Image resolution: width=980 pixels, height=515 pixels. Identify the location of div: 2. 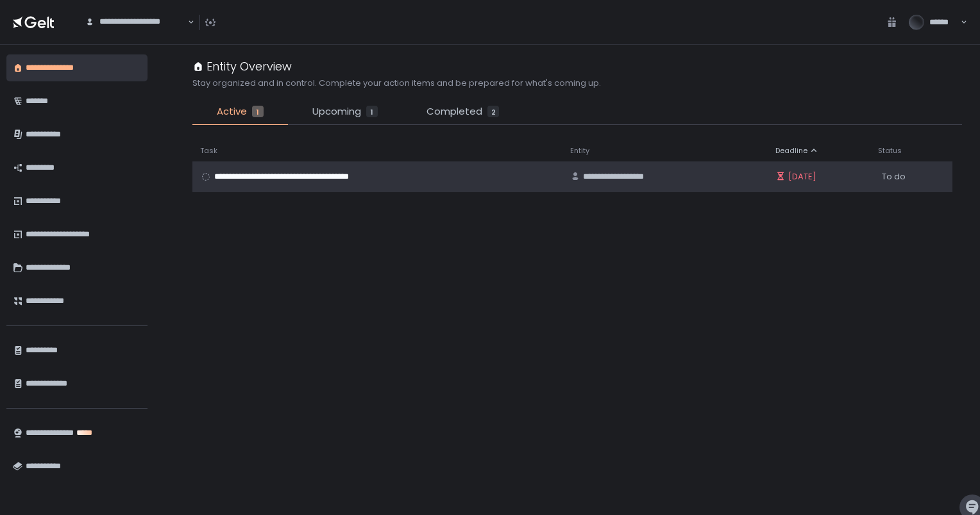
(493, 112).